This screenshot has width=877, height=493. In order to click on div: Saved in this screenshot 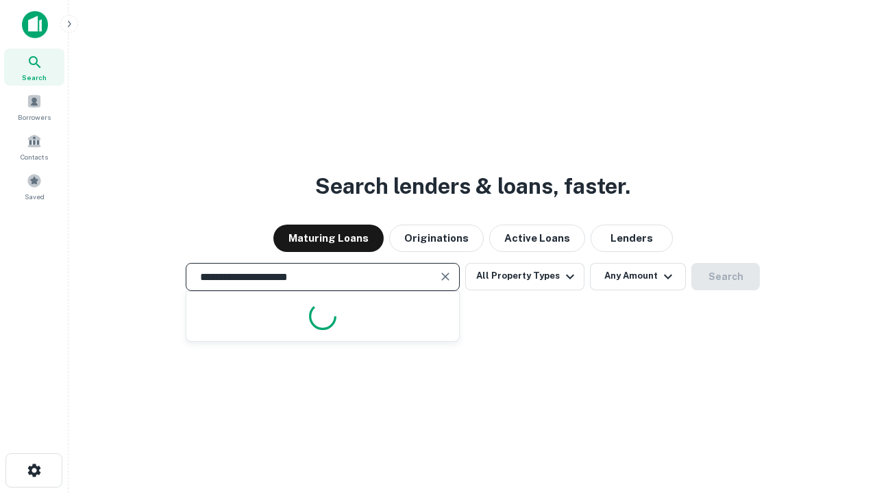, I will do `click(34, 186)`.